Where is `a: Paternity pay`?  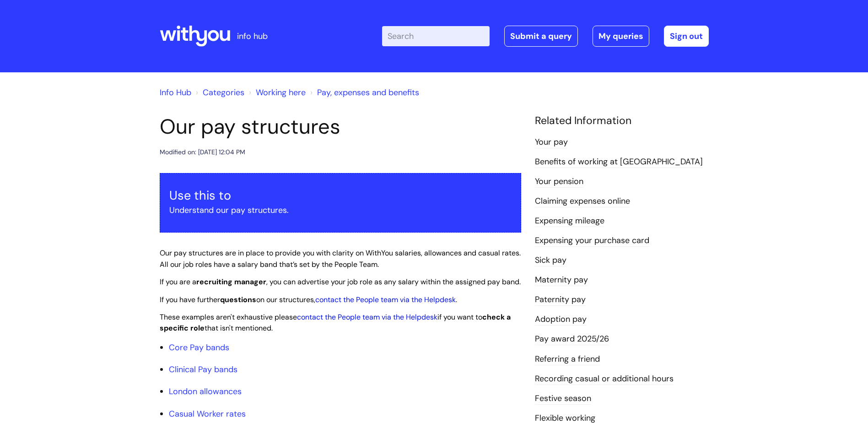
a: Paternity pay is located at coordinates (560, 300).